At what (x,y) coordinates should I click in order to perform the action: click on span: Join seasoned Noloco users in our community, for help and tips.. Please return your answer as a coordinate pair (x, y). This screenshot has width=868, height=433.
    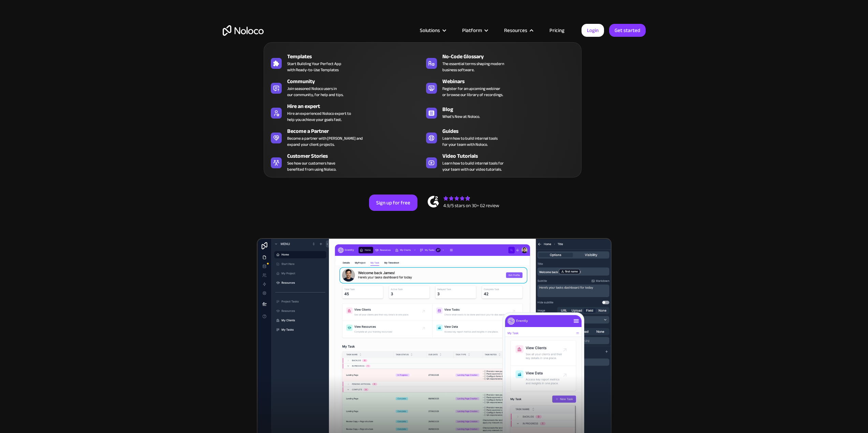
    Looking at the image, I should click on (315, 92).